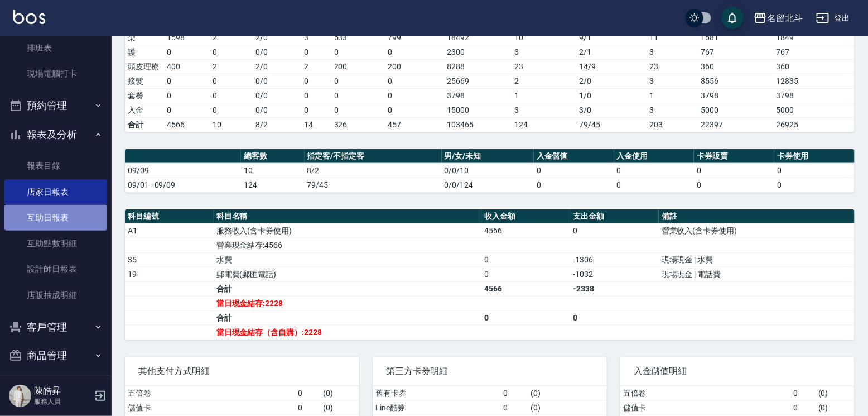  What do you see at coordinates (56, 243) in the screenshot?
I see `a: 互助點數明細` at bounding box center [56, 243].